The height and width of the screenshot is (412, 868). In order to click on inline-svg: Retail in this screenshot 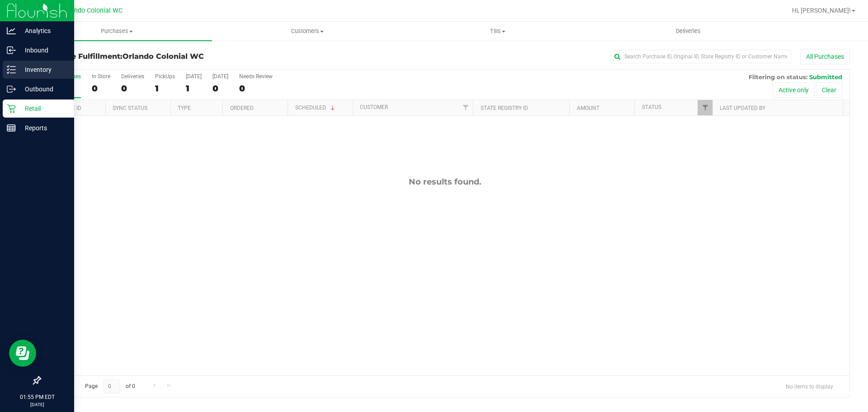, I will do `click(11, 109)`.